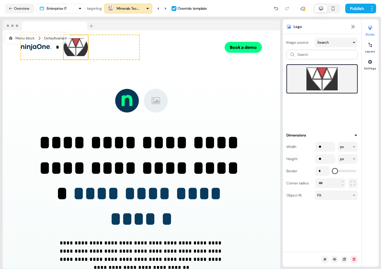 Image resolution: width=381 pixels, height=269 pixels. I want to click on img: mineralstech.com logo, so click(322, 79).